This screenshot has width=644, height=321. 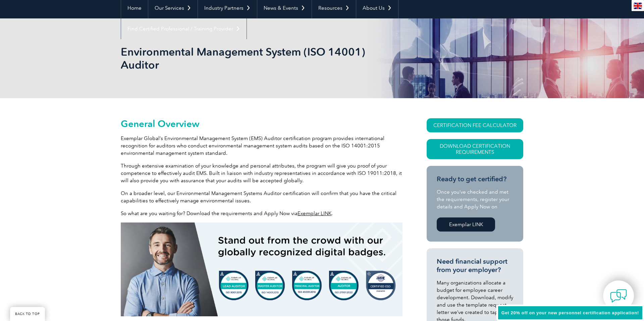 I want to click on img: badges, so click(x=261, y=269).